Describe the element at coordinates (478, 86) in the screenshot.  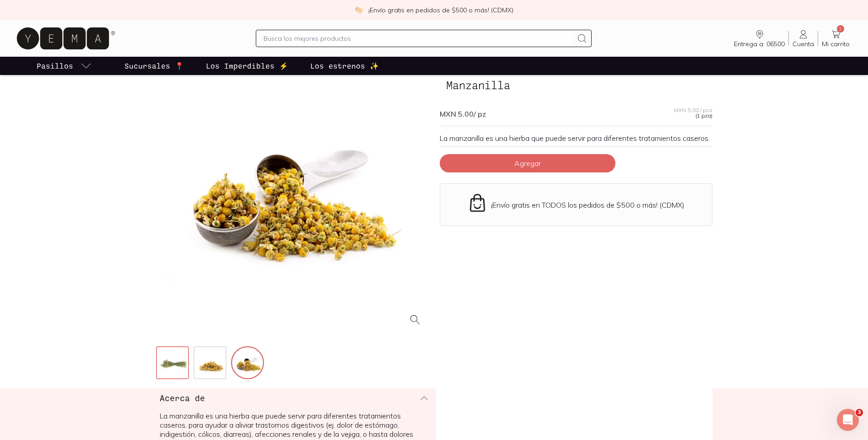
I see `span: Manzanilla` at that location.